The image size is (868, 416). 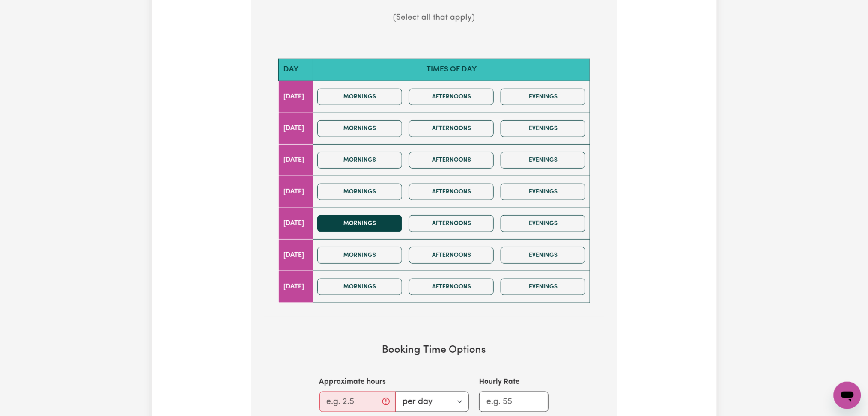 What do you see at coordinates (451, 70) in the screenshot?
I see `th: Times of day` at bounding box center [451, 70].